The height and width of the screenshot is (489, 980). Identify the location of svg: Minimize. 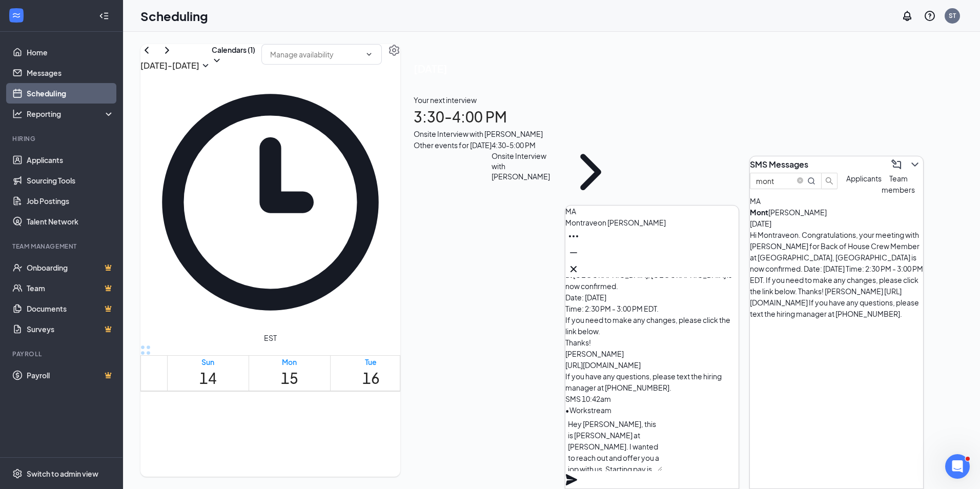
(574, 253).